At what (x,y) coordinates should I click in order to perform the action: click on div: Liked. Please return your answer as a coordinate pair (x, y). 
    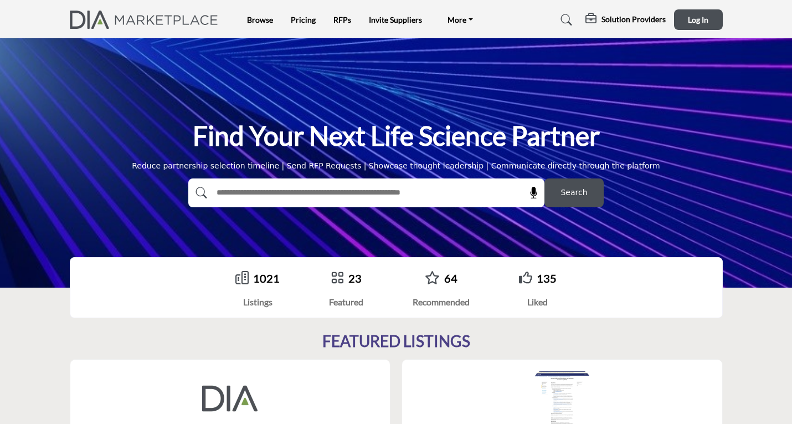
    Looking at the image, I should click on (538, 302).